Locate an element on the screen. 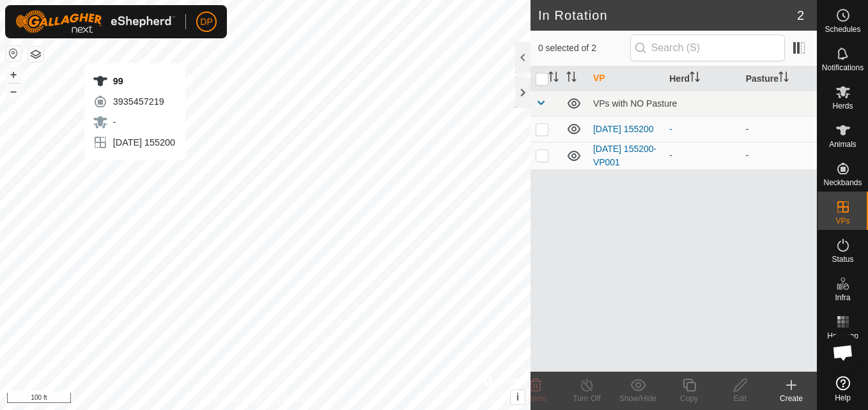 This screenshot has width=868, height=410. img: Gallagher Logo is located at coordinates (95, 22).